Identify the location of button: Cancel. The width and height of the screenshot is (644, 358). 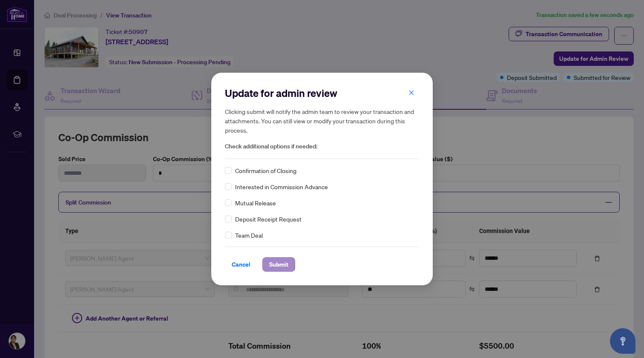
(241, 264).